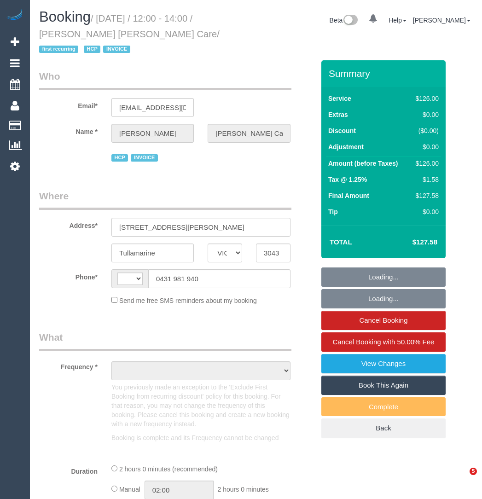 The image size is (482, 499). What do you see at coordinates (152, 253) in the screenshot?
I see `input: Suburb*` at bounding box center [152, 253].